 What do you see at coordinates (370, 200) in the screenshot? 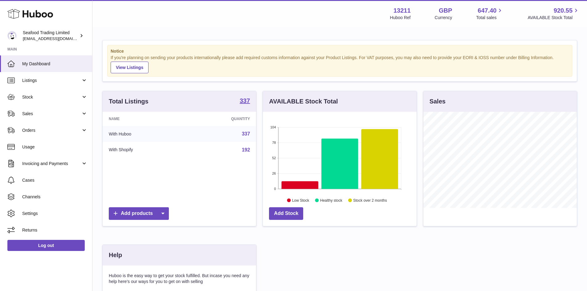
I see `text: Stock over 2 months` at bounding box center [370, 200].